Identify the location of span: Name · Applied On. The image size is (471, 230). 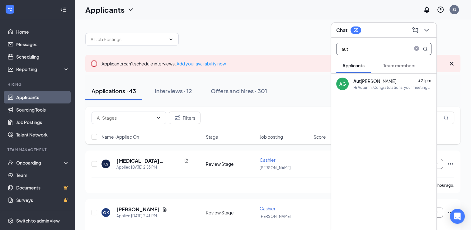
(120, 137).